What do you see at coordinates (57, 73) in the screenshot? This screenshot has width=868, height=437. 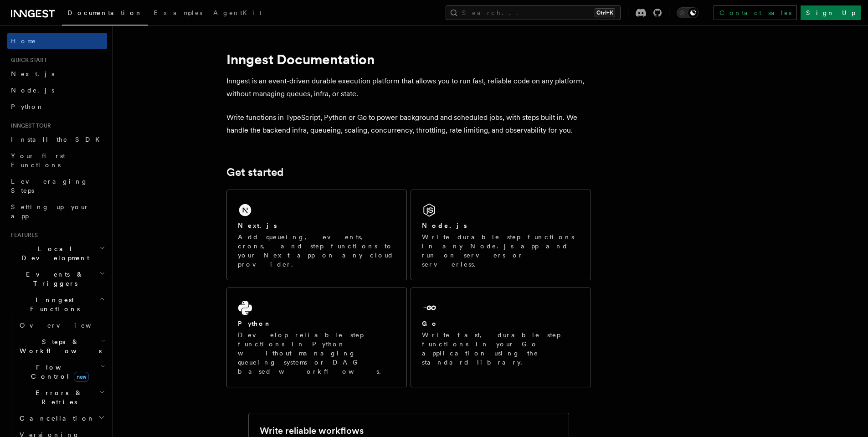 I see `a: Next.js` at bounding box center [57, 73].